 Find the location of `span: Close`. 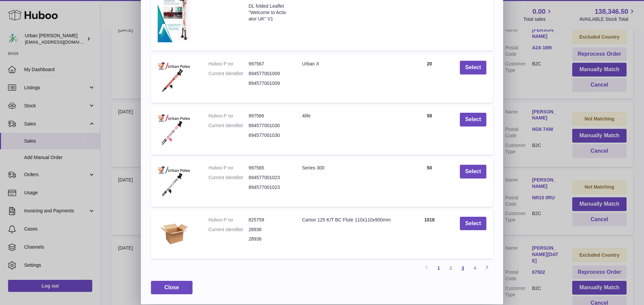

span: Close is located at coordinates (172, 288).